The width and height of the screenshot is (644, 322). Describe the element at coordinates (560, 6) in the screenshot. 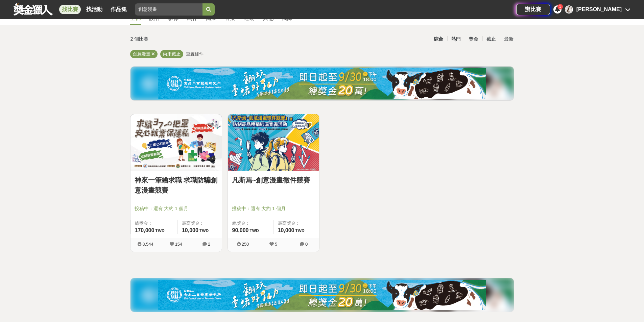

I see `span: 1` at that location.